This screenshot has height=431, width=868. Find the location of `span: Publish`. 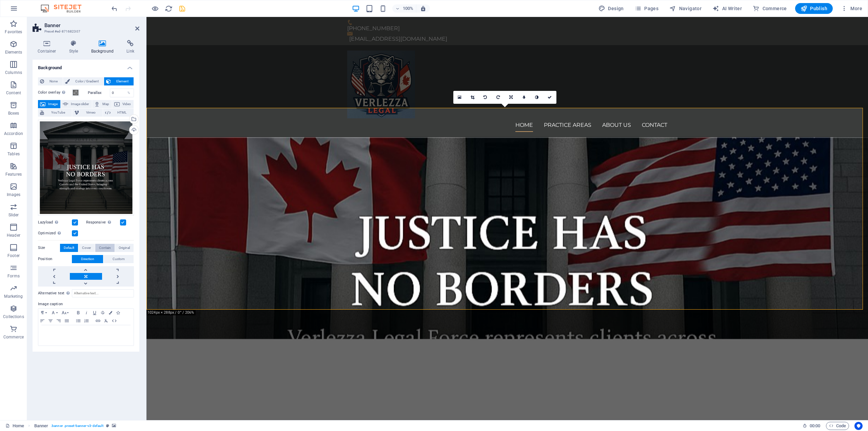

span: Publish is located at coordinates (814, 8).